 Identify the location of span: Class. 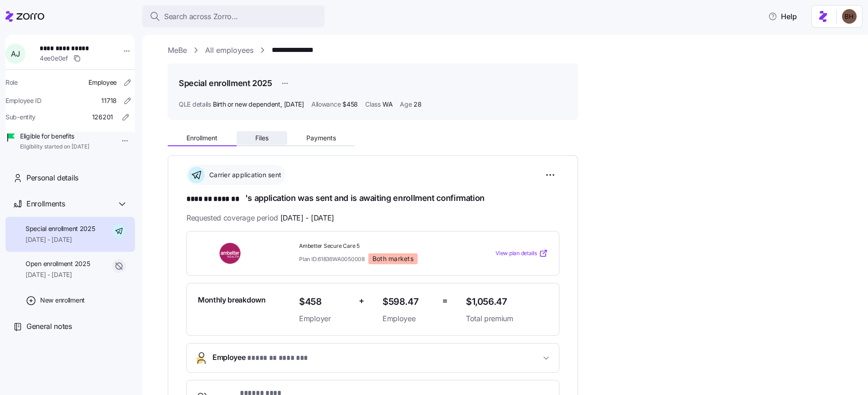
(373, 104).